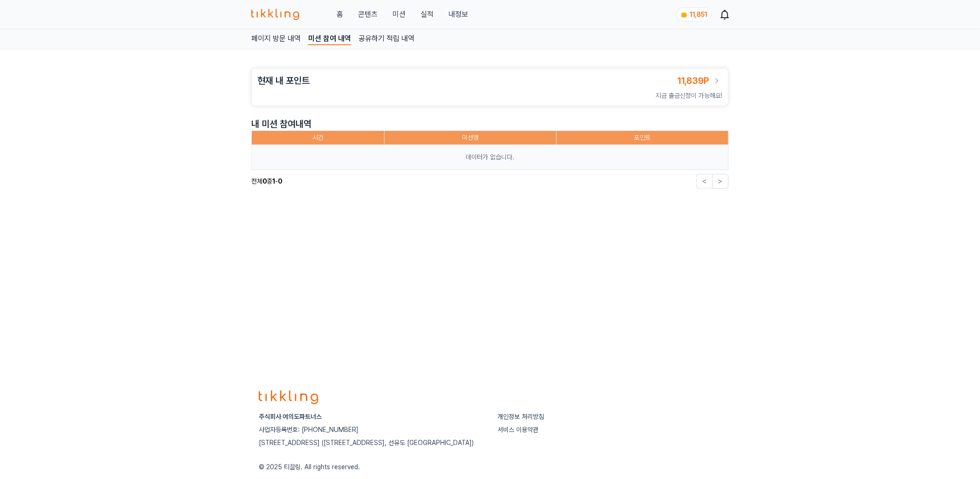  I want to click on a: 콘텐츠, so click(368, 14).